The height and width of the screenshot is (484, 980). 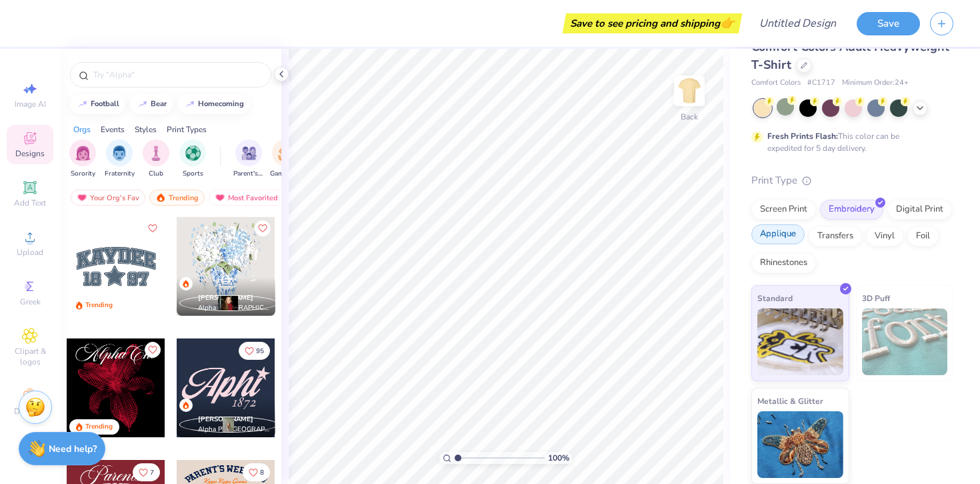 What do you see at coordinates (876, 298) in the screenshot?
I see `span: 3D Puff` at bounding box center [876, 298].